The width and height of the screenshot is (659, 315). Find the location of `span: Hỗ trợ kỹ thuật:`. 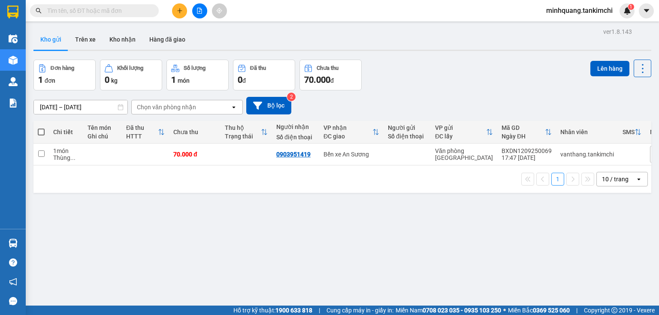

span: Hỗ trợ kỹ thuật: is located at coordinates (273, 311).